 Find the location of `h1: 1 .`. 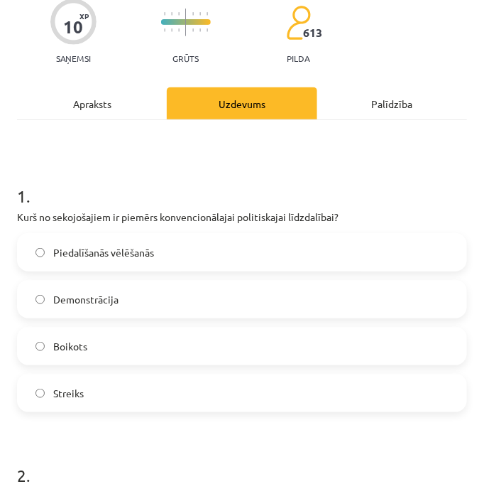

h1: 1 . is located at coordinates (242, 183).